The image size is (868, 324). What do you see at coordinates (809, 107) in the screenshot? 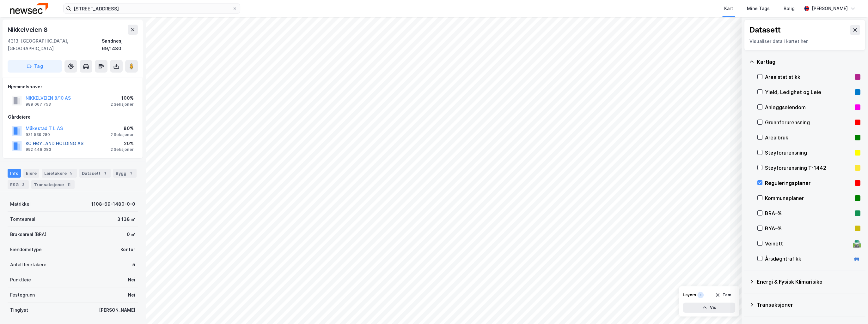
I see `div: Anleggseiendom` at bounding box center [809, 107].